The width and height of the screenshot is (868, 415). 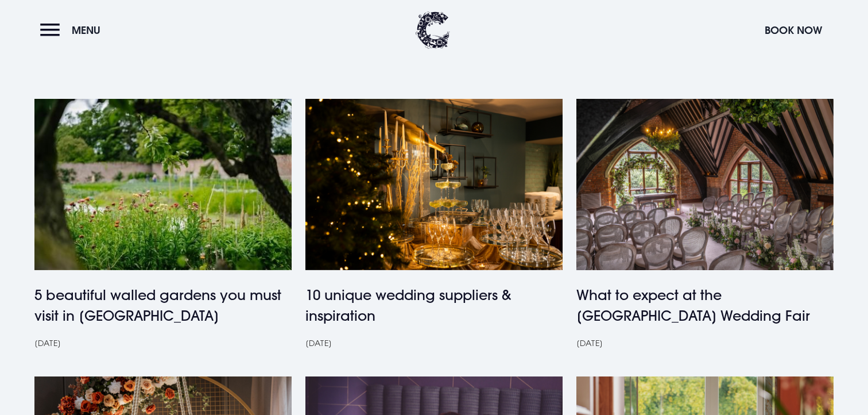 What do you see at coordinates (163, 185) in the screenshot?
I see `img: Gardens in Northern Ireland` at bounding box center [163, 185].